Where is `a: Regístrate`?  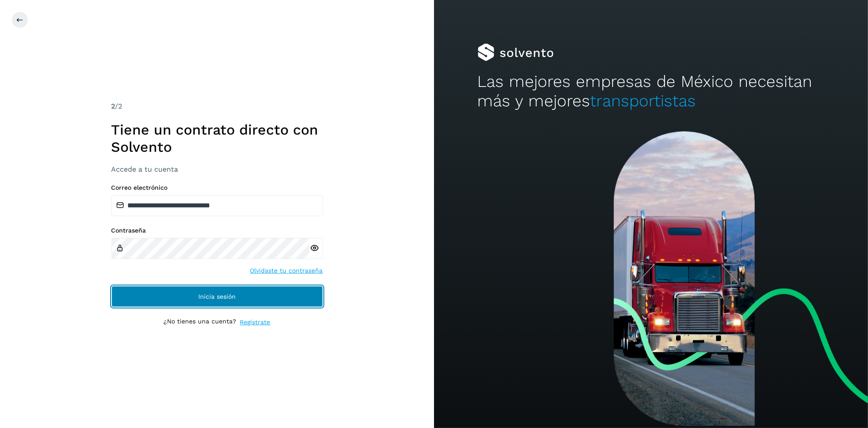 a: Regístrate is located at coordinates (255, 322).